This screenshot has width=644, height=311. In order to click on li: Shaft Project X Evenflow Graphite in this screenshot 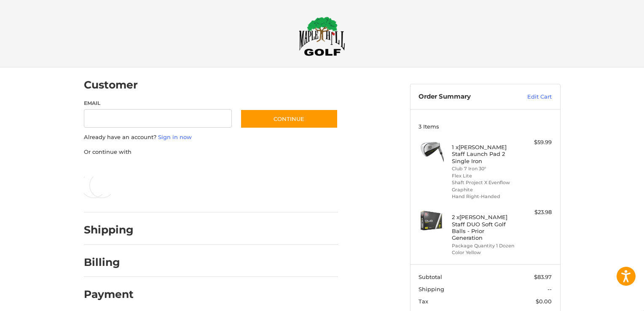, I will do `click(484, 186)`.